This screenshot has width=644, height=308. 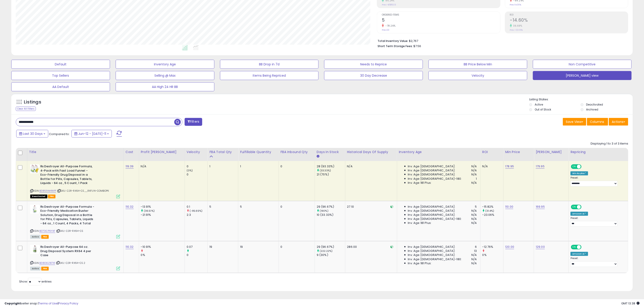 I want to click on h5: Listings, so click(x=32, y=102).